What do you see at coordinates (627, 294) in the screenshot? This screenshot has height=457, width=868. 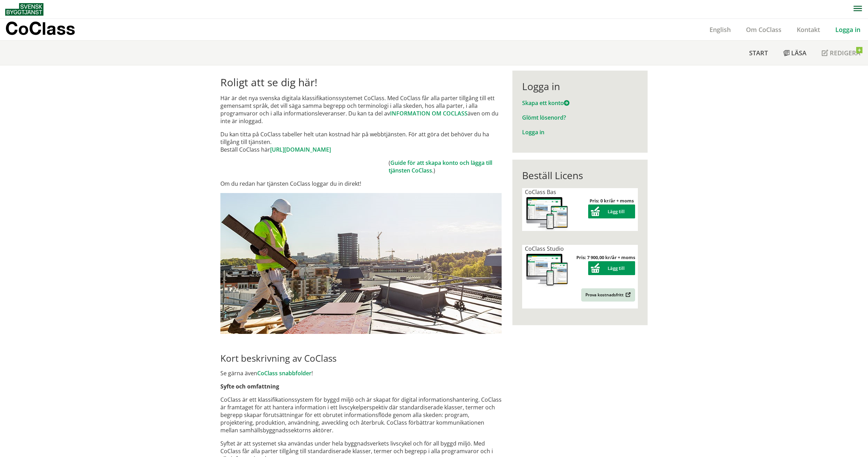 I see `img: Outbound.png` at bounding box center [627, 294].